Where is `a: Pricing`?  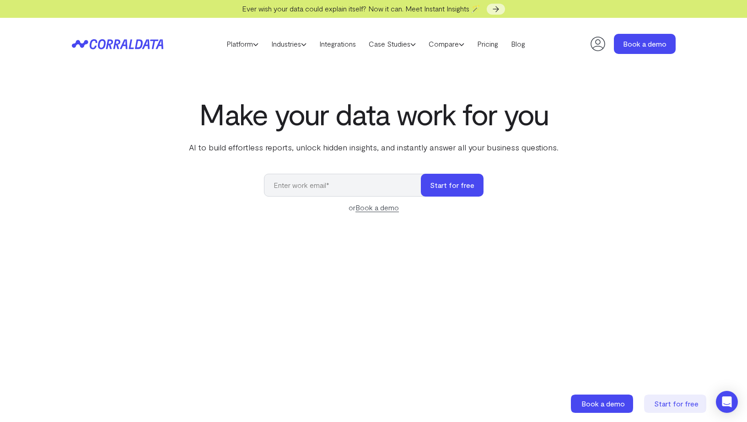 a: Pricing is located at coordinates (488, 44).